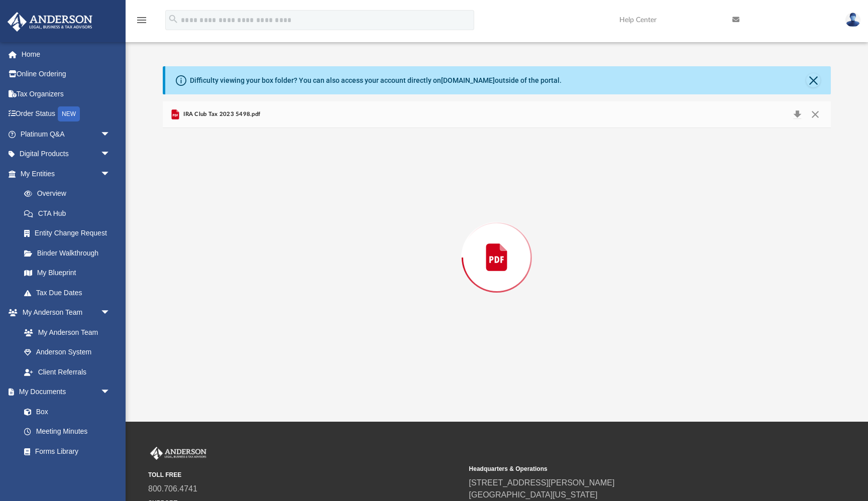 This screenshot has height=501, width=868. What do you see at coordinates (221, 115) in the screenshot?
I see `span: IRA Club Tax 2023 5498.pdf` at bounding box center [221, 115].